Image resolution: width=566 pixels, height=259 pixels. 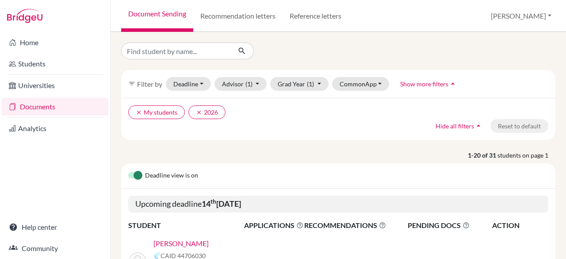 What do you see at coordinates (55, 64) in the screenshot?
I see `a: Students` at bounding box center [55, 64].